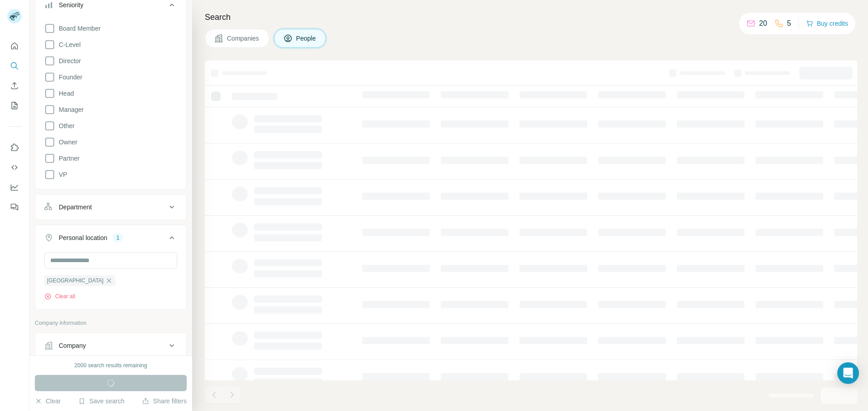 This screenshot has height=411, width=868. What do you see at coordinates (60, 297) in the screenshot?
I see `button: Clear all` at bounding box center [60, 297].